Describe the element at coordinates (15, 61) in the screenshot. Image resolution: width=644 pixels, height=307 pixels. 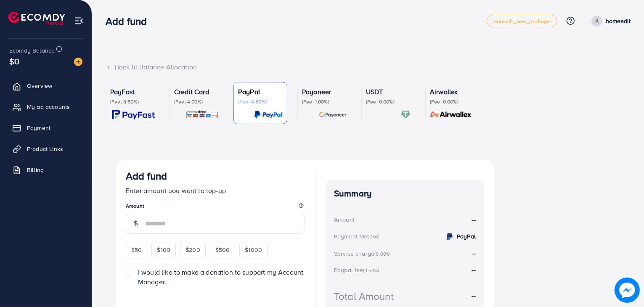
I see `span: $0` at that location.